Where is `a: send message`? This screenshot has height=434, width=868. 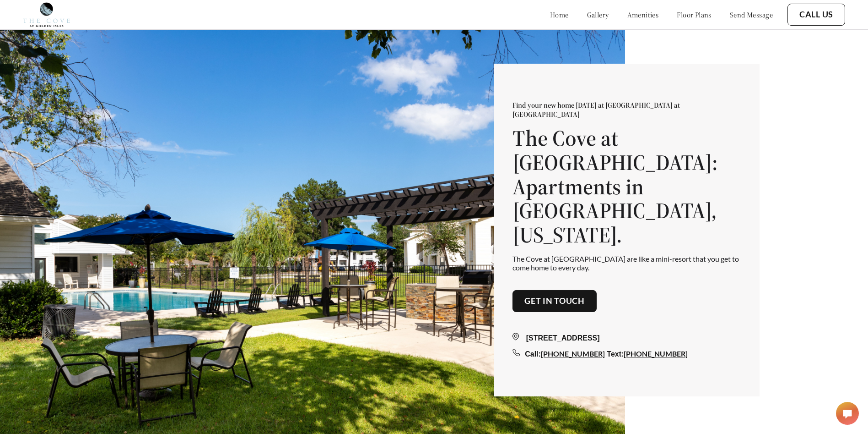
a: send message is located at coordinates (752, 15).